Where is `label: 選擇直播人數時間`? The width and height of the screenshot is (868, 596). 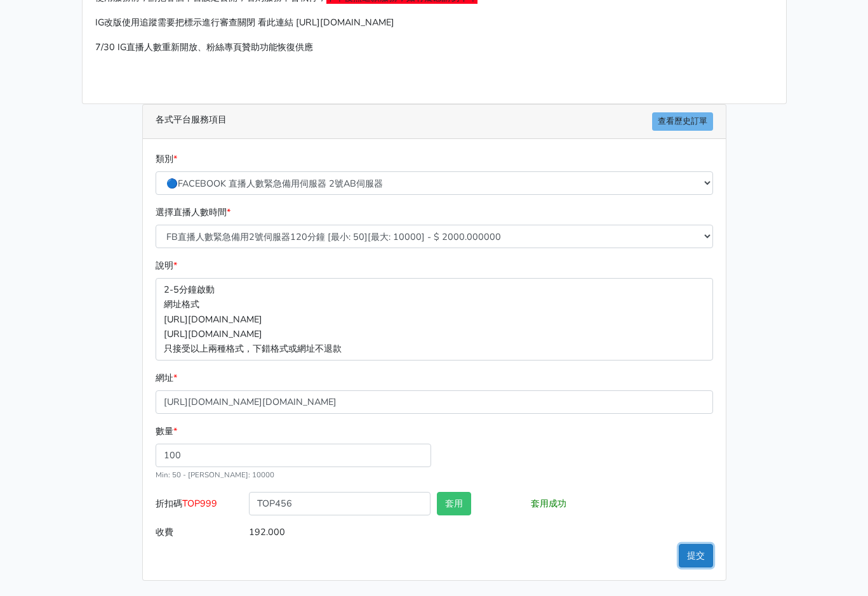 label: 選擇直播人數時間 is located at coordinates (193, 212).